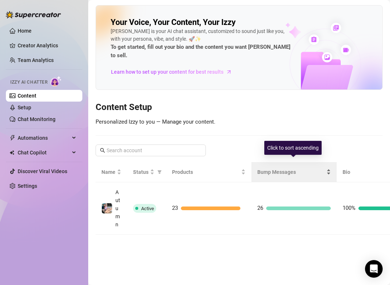  What do you see at coordinates (147, 209) in the screenshot?
I see `span: Active` at bounding box center [147, 209].